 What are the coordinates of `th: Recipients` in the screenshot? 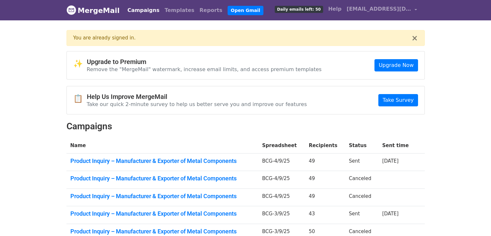 It's located at (325, 145).